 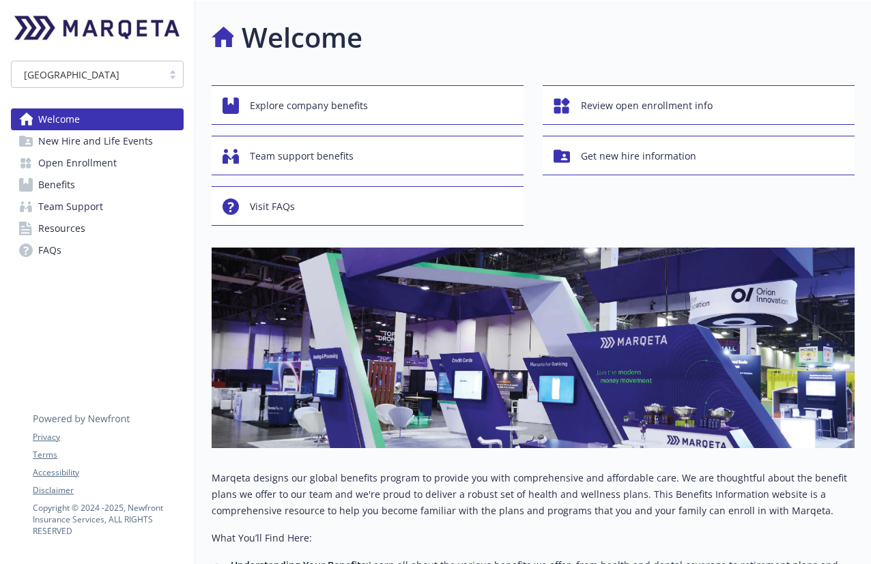 I want to click on p: What You’ll Find Here:, so click(x=533, y=538).